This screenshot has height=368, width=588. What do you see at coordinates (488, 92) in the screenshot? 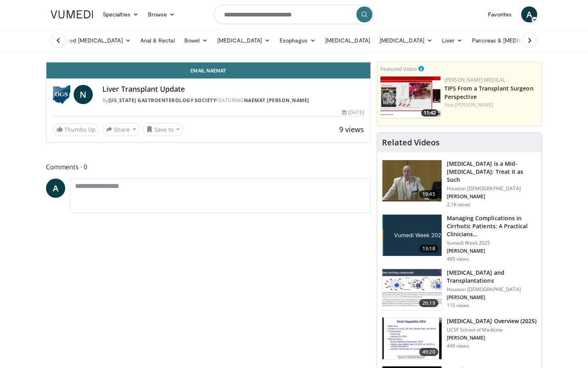
I see `a: TIPS From a Transplant Surgeon Perspective` at bounding box center [488, 92].